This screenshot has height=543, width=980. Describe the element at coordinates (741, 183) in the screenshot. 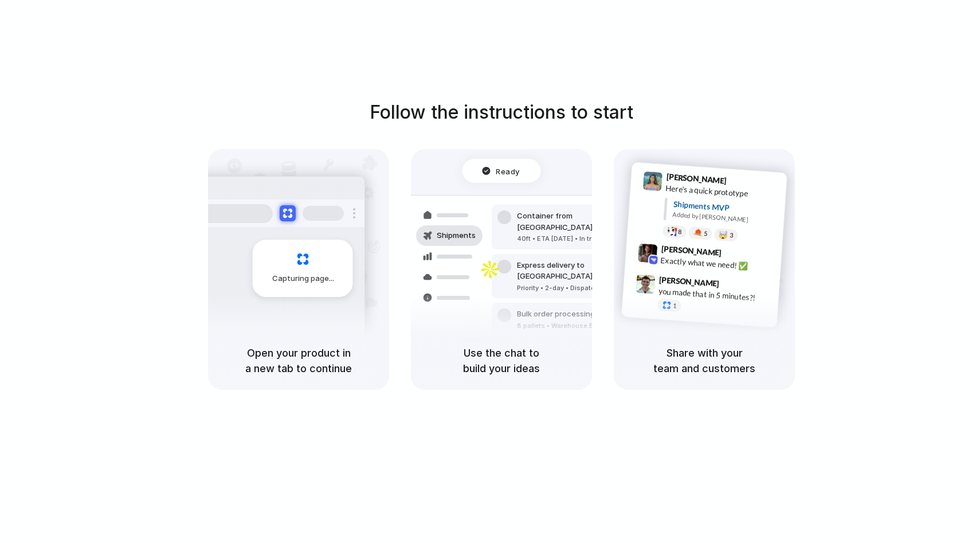

I see `span: 9:41 AM` at that location.